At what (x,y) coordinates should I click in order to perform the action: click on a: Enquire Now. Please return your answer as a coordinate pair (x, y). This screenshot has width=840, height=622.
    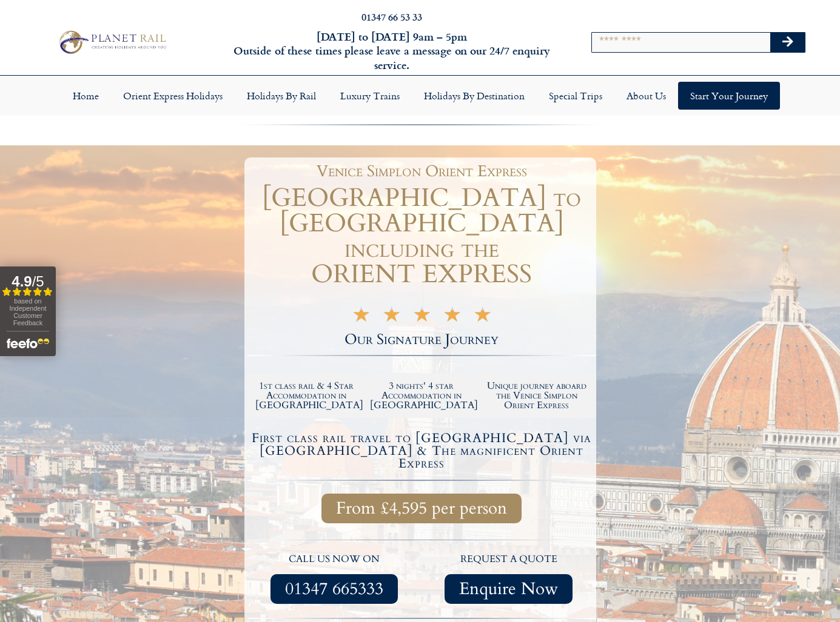
    Looking at the image, I should click on (508, 589).